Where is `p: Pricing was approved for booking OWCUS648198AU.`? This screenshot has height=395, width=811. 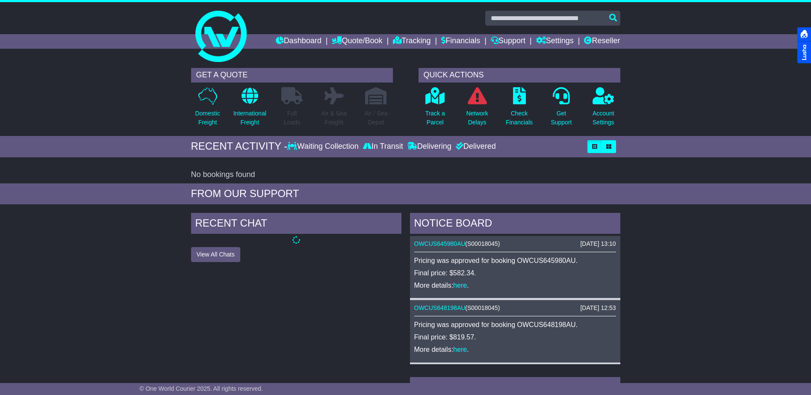 p: Pricing was approved for booking OWCUS648198AU. is located at coordinates (515, 325).